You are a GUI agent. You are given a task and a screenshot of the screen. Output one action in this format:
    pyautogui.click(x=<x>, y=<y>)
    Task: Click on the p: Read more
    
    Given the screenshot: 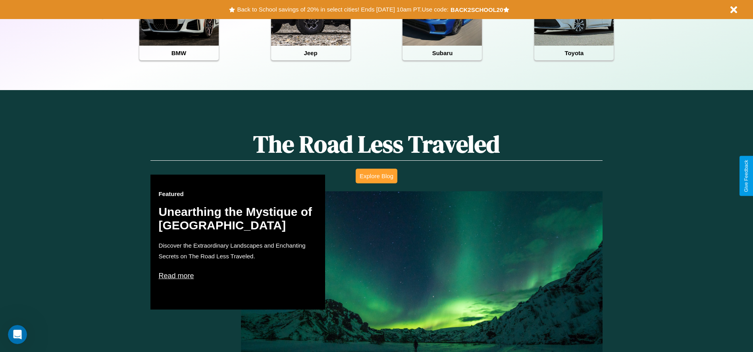 What is the action you would take?
    pyautogui.click(x=238, y=276)
    